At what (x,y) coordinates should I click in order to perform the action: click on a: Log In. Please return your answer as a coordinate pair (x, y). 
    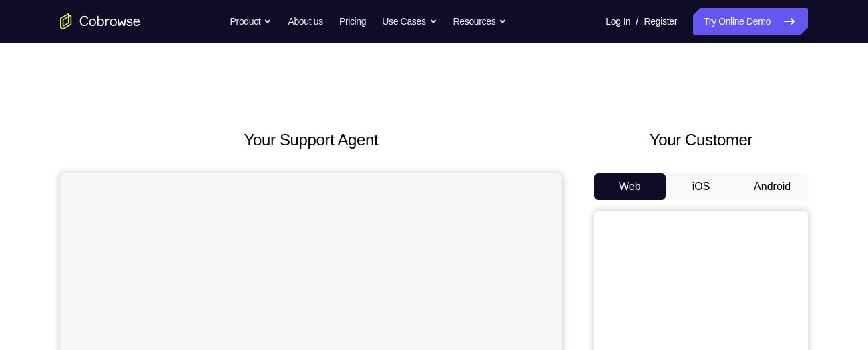
    Looking at the image, I should click on (617, 21).